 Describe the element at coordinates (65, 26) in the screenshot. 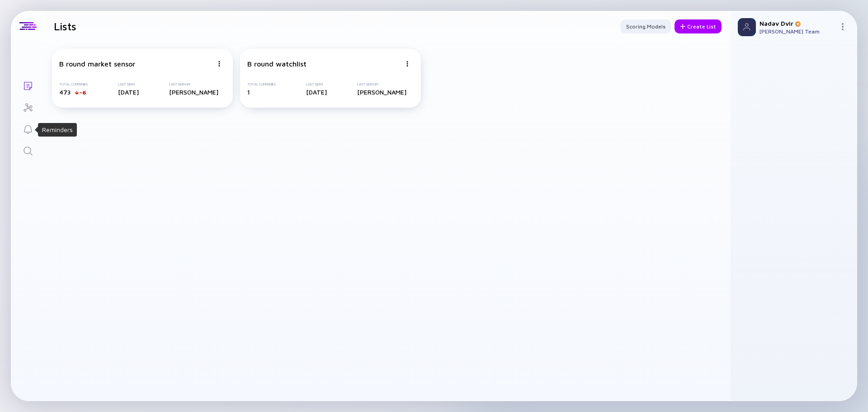

I see `h1: Lists` at that location.